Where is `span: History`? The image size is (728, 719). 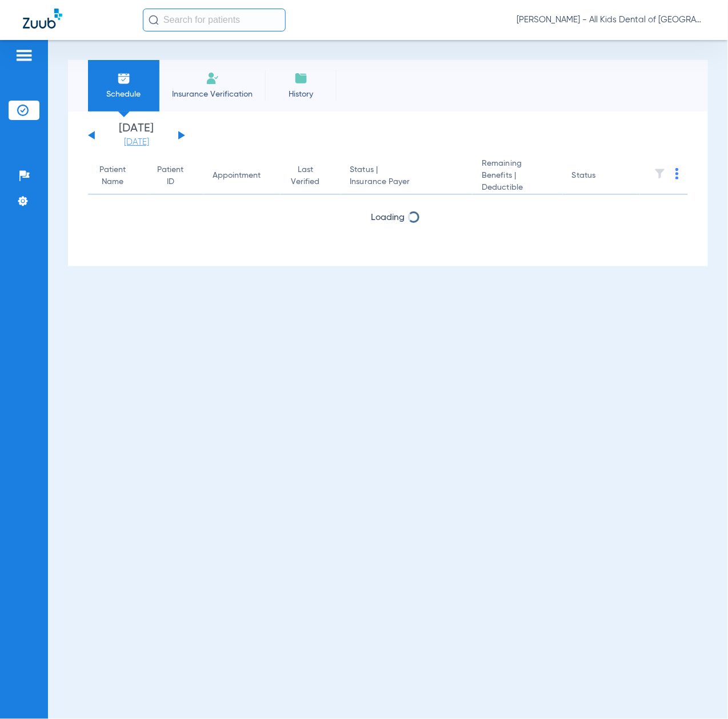
span: History is located at coordinates (300, 94).